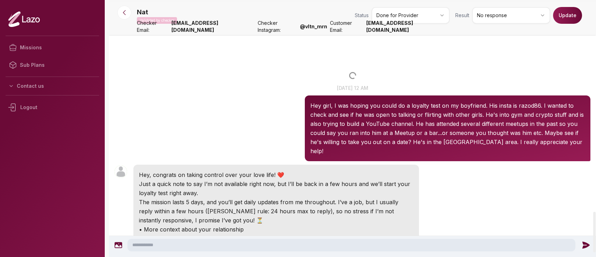 Image resolution: width=596 pixels, height=257 pixels. What do you see at coordinates (276, 175) in the screenshot?
I see `p: Hey, congrats on taking control over your love life! ❤️` at bounding box center [276, 175].